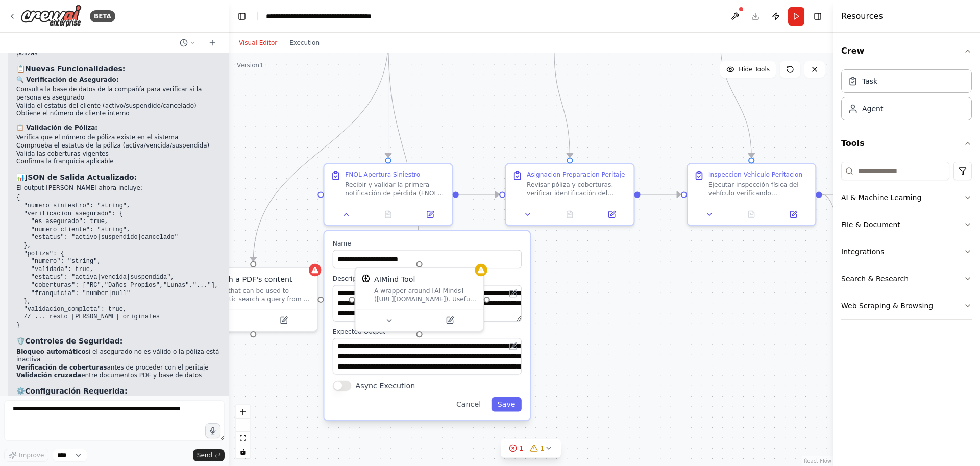  I want to click on h4: Resources, so click(862, 16).